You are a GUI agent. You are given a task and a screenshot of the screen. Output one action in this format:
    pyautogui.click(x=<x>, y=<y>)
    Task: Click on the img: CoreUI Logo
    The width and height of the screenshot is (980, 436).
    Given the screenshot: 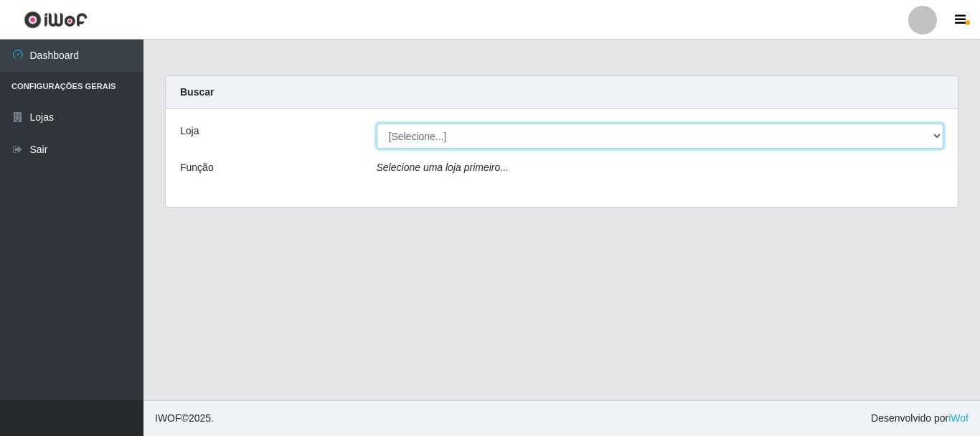 What is the action you would take?
    pyautogui.click(x=55, y=20)
    